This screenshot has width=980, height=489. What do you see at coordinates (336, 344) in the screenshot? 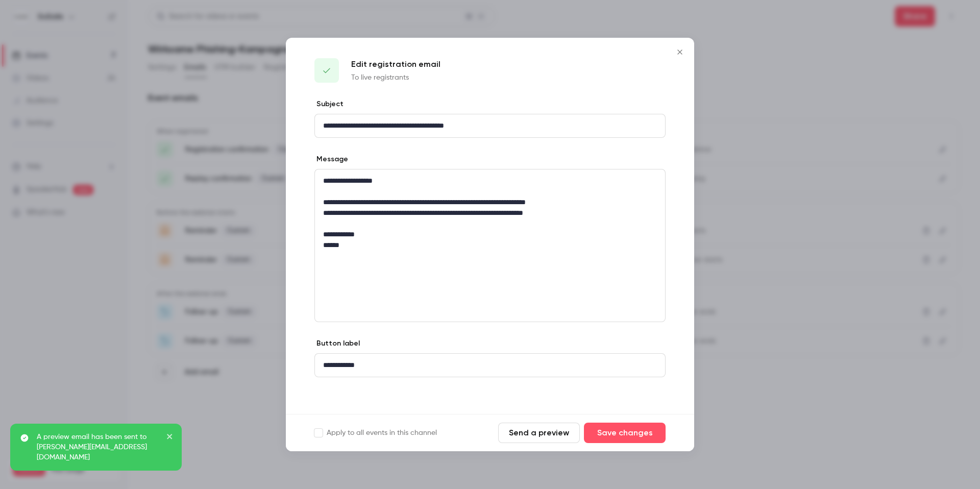
I see `label: Button label` at bounding box center [336, 344].